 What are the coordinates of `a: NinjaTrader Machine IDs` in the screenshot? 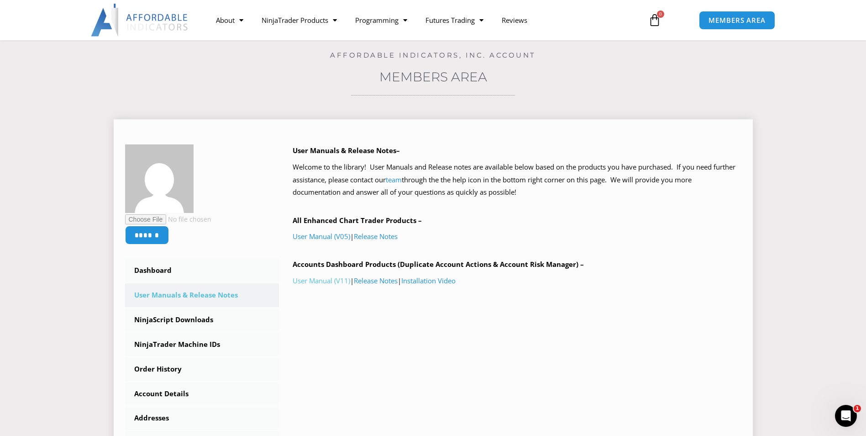 It's located at (202, 344).